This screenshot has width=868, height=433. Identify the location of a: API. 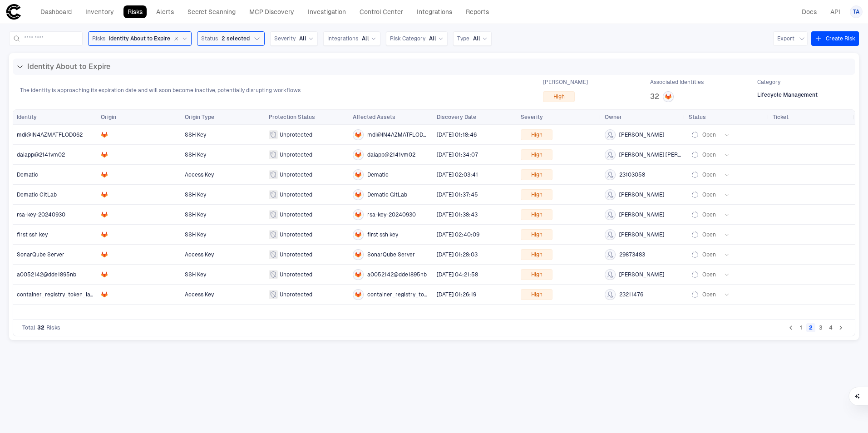
(835, 11).